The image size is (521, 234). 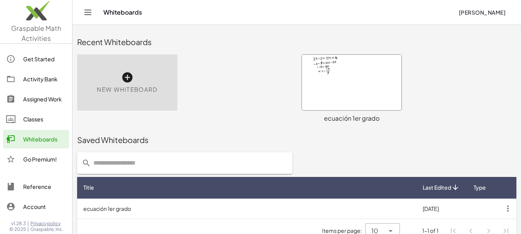 What do you see at coordinates (44, 119) in the screenshot?
I see `div: Classes` at bounding box center [44, 119].